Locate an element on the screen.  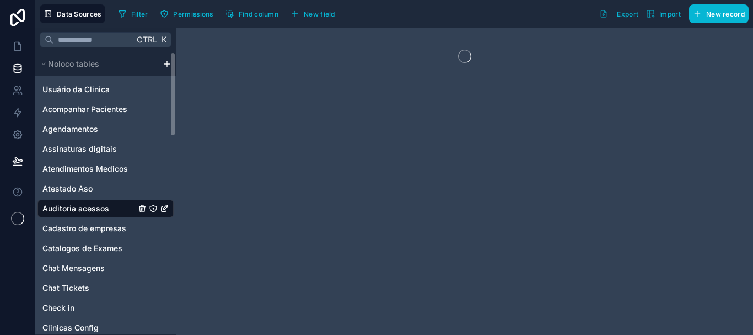
button: Filter is located at coordinates (133, 14).